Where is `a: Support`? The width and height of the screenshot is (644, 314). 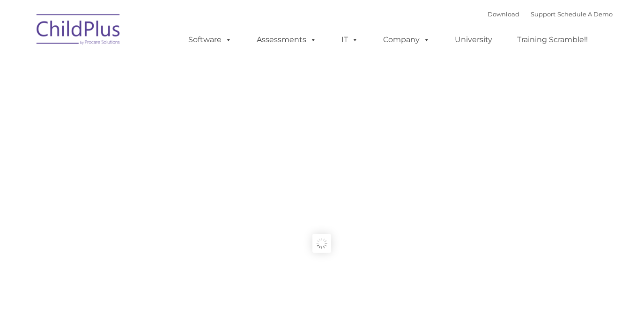
a: Support is located at coordinates (543, 14).